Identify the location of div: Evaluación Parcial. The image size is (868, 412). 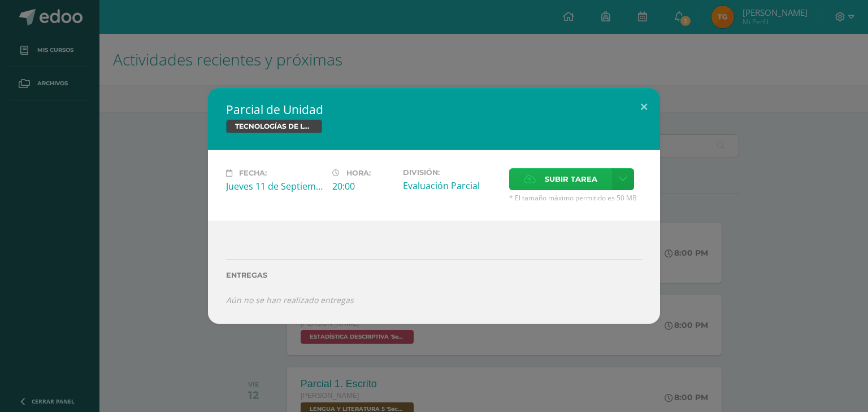
(452, 185).